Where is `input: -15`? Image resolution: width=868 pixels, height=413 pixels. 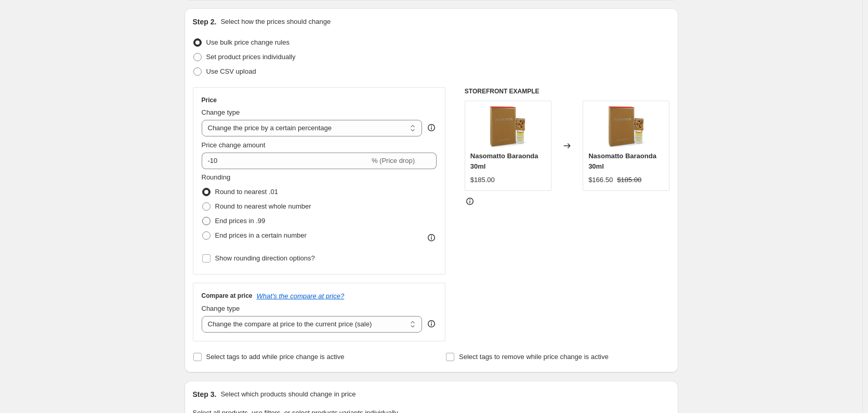
input: -15 is located at coordinates (286, 161).